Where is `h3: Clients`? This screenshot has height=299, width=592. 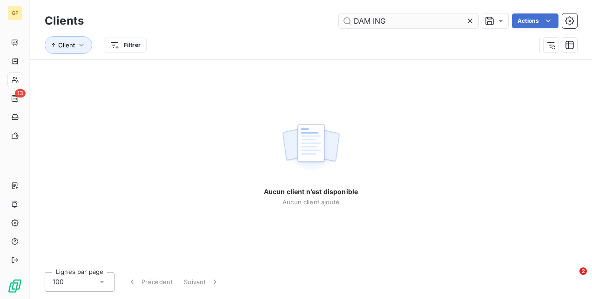
h3: Clients is located at coordinates (64, 21).